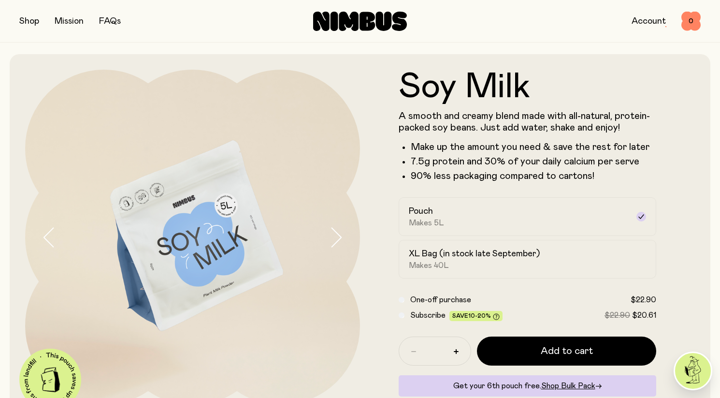  What do you see at coordinates (693, 371) in the screenshot?
I see `img: agent` at bounding box center [693, 371].